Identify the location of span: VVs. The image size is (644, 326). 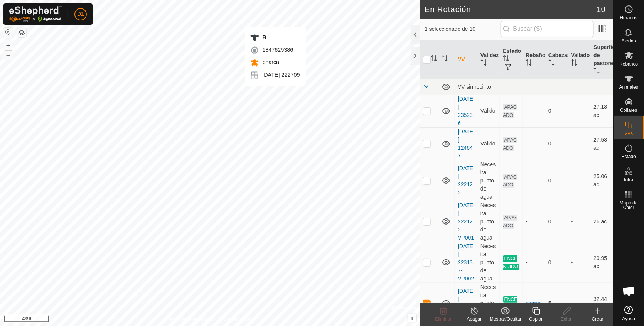
(629, 134).